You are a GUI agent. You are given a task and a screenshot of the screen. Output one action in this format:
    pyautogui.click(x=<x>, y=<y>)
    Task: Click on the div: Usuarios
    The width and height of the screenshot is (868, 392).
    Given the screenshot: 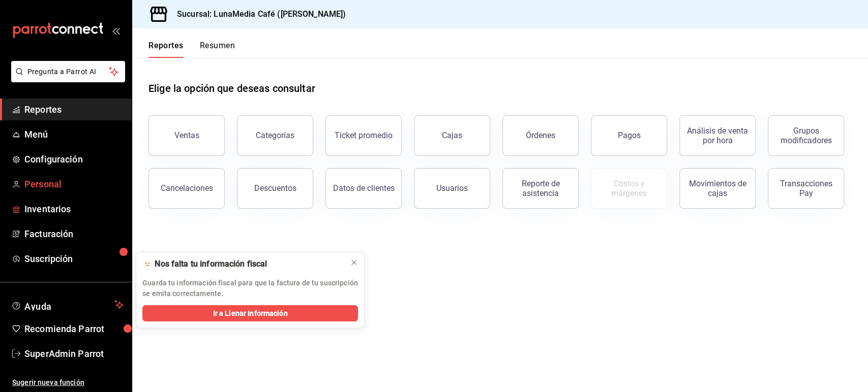 What is the action you would take?
    pyautogui.click(x=452, y=188)
    